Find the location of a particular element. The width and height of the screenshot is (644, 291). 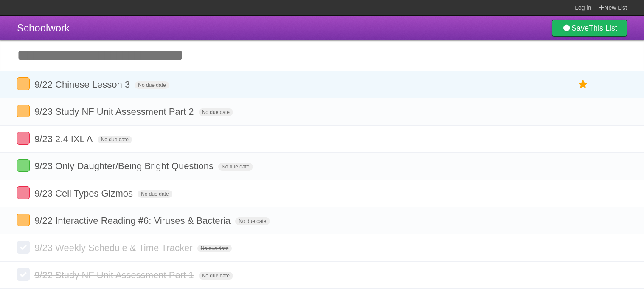

span: 9/23 Cell Types Gizmos is located at coordinates (84, 193).